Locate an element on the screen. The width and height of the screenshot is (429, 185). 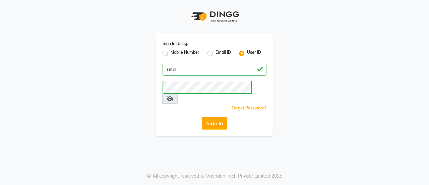
a: Forgot Password? is located at coordinates (249, 108).